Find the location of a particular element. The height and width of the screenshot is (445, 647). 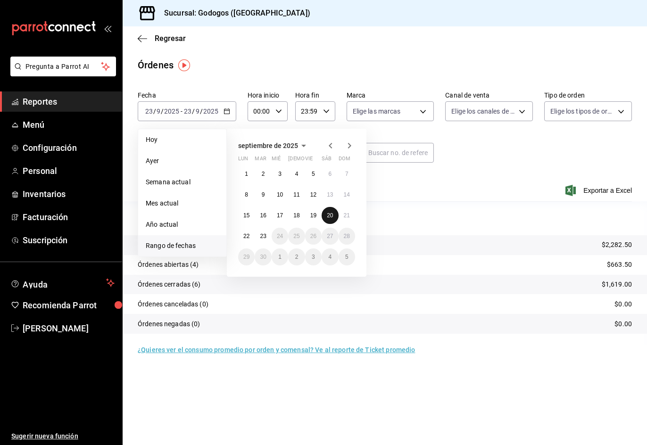

abbr: 17 de septiembre de 2025 is located at coordinates (279, 215).